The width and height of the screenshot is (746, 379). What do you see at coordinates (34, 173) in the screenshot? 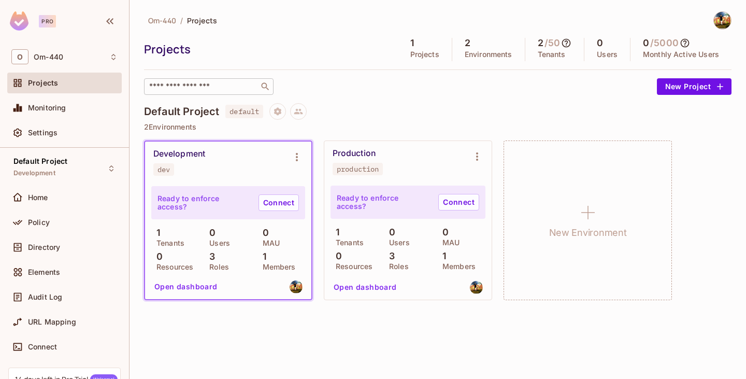
I see `span: Development` at bounding box center [34, 173].